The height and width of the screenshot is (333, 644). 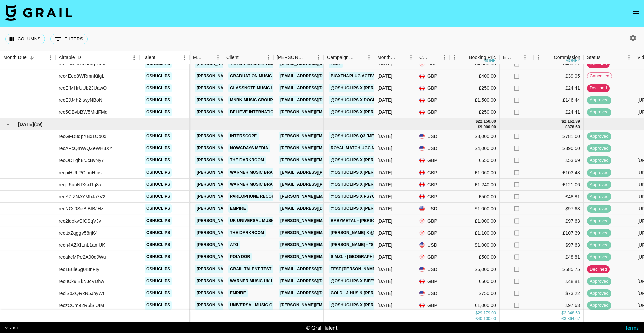 I want to click on div: £24.41, so click(x=559, y=112).